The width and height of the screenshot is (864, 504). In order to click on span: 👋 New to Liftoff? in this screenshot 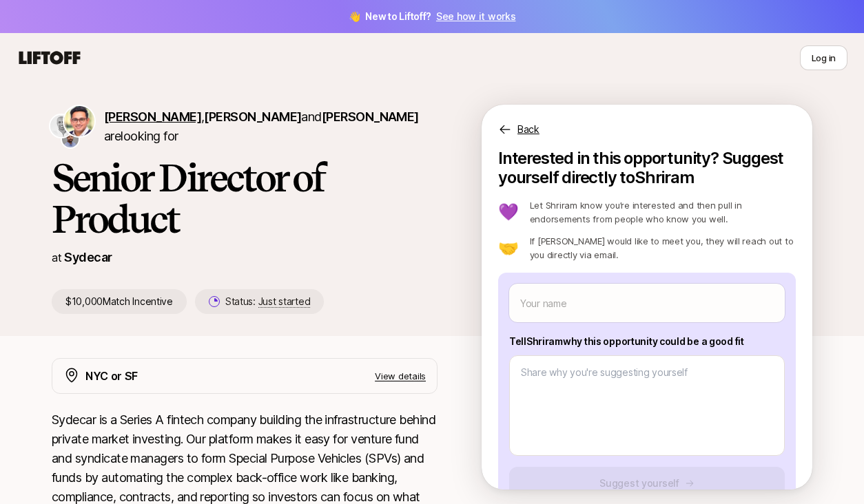, I will do `click(432, 17)`.